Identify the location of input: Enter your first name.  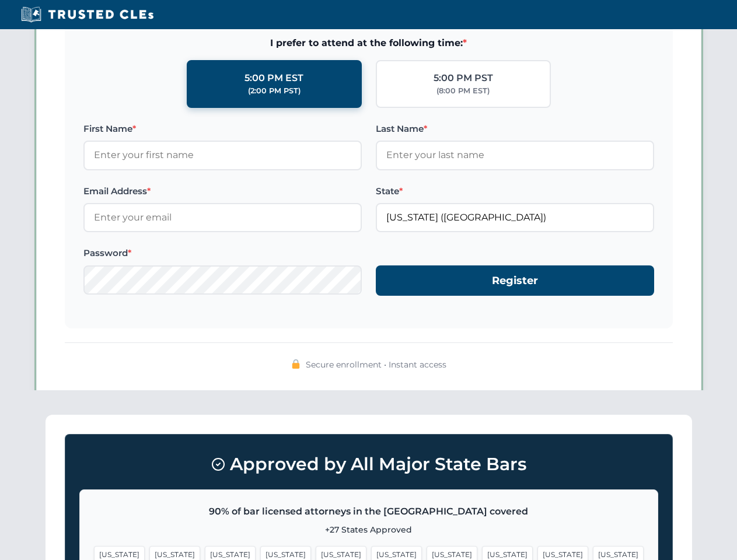
(222, 155).